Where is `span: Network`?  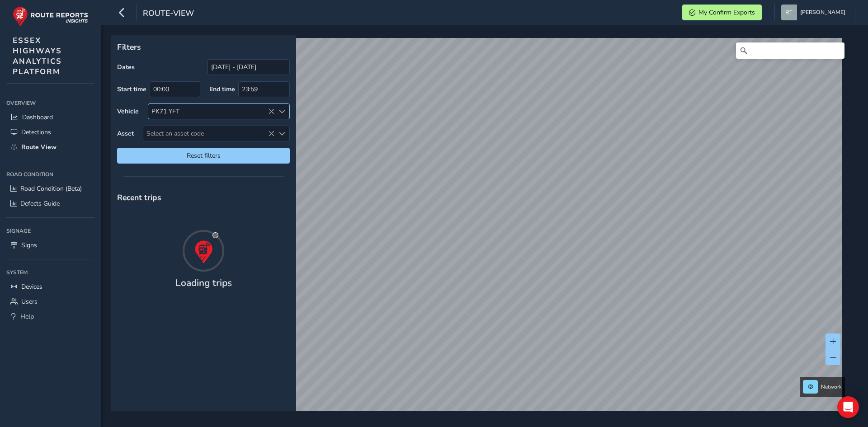
span: Network is located at coordinates (832, 387).